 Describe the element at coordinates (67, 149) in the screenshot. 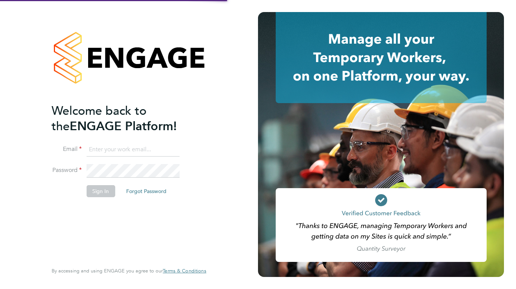

I see `label: Email` at that location.